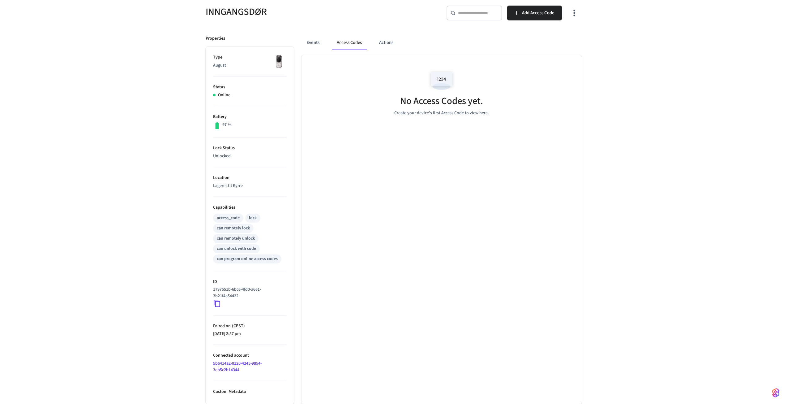 The width and height of the screenshot is (787, 404). I want to click on p: Lageret til Kyrre, so click(250, 186).